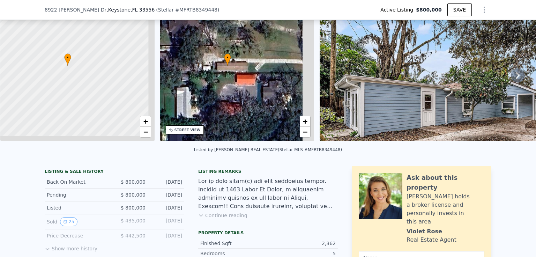 The height and width of the screenshot is (257, 536). What do you see at coordinates (223, 215) in the screenshot?
I see `button: Continue reading` at bounding box center [223, 215].